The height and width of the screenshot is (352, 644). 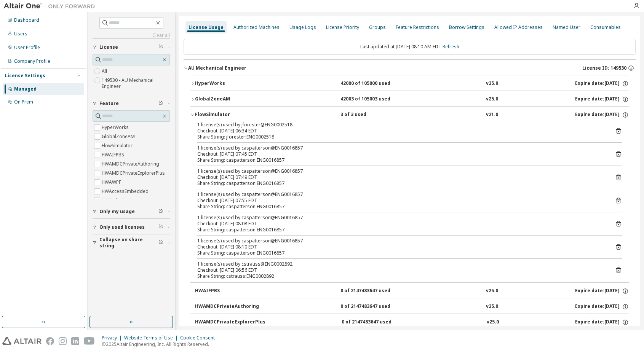 I want to click on img: youtube.svg, so click(x=89, y=341).